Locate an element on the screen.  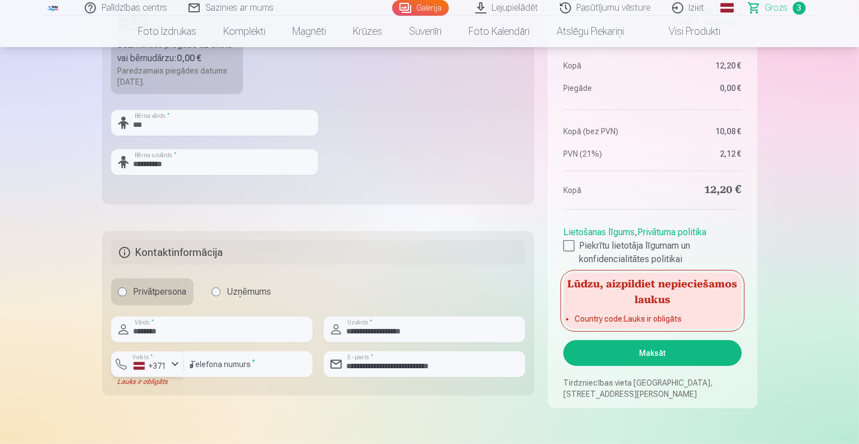
label: Privātpersona is located at coordinates (152, 292).